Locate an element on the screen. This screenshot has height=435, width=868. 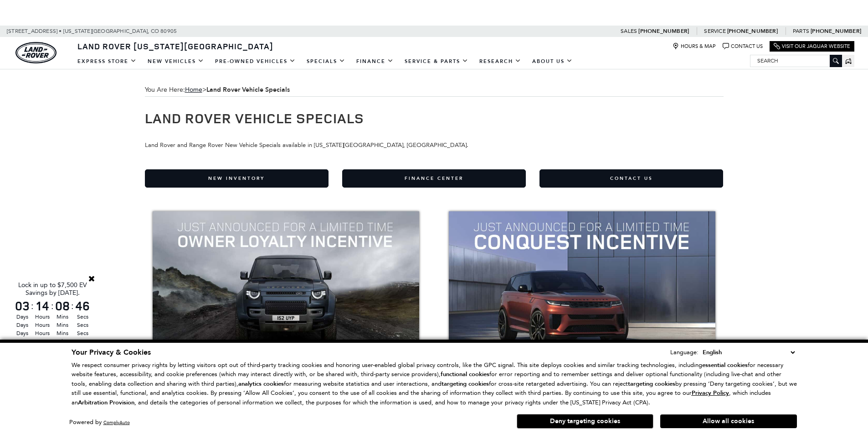
span: 03 is located at coordinates (22, 306).